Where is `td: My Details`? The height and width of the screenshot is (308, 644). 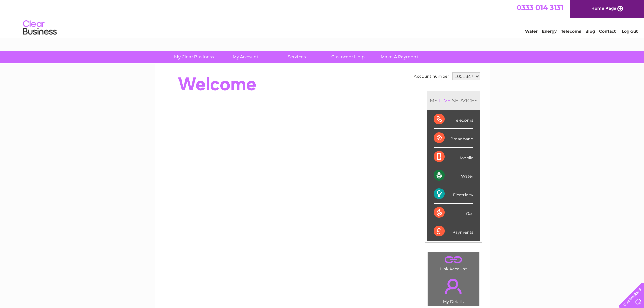
td: My Details is located at coordinates (453, 290).